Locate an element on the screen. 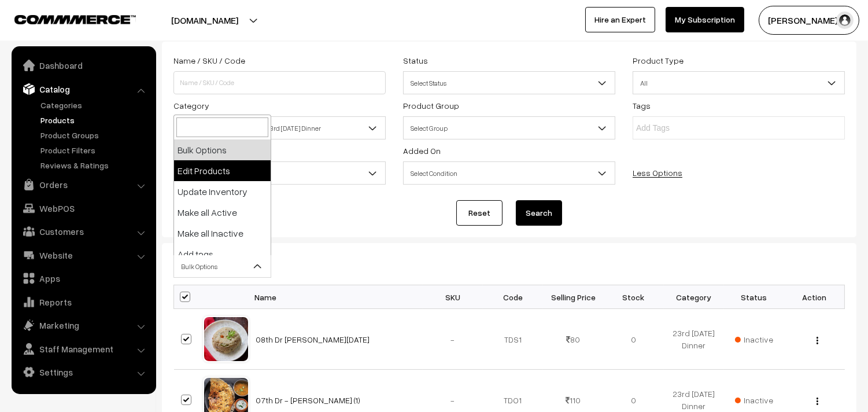  th: Stock is located at coordinates (633, 297).